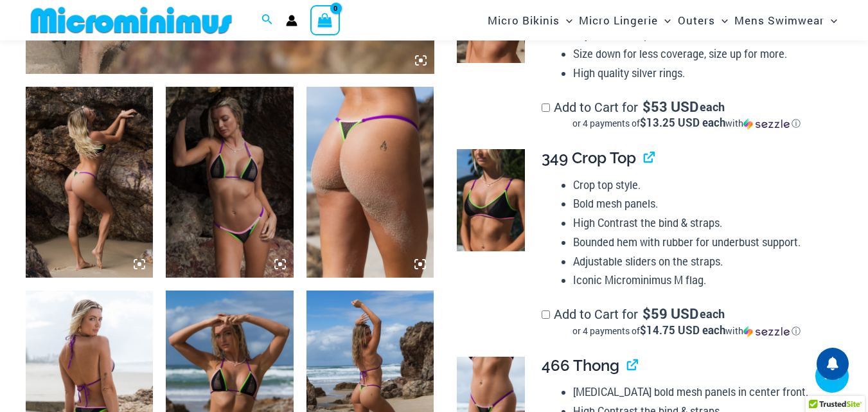  I want to click on img: Reckless Neon Crush Black Neon 349 Crop Top 466 Thong, so click(89, 183).